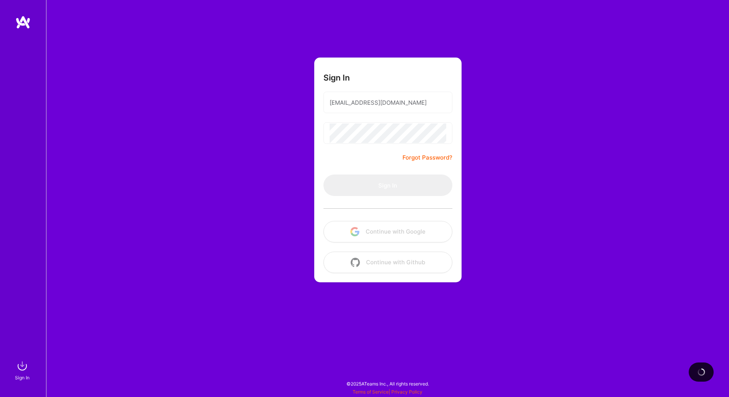 The image size is (729, 397). I want to click on button: Continue with Github, so click(388, 262).